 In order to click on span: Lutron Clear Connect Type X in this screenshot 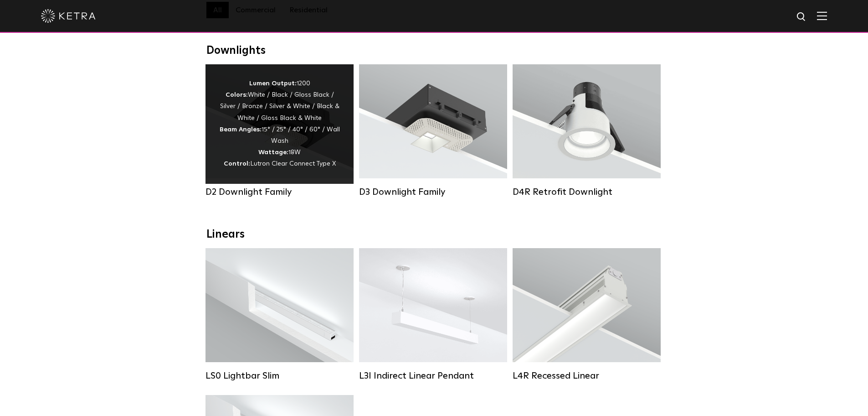, I will do `click(293, 164)`.